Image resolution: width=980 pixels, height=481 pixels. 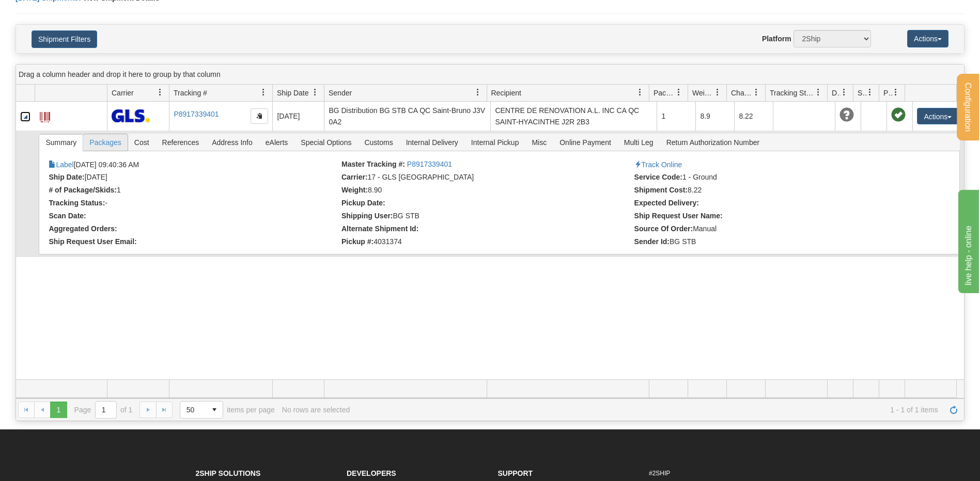 I want to click on td: 1, so click(x=676, y=117).